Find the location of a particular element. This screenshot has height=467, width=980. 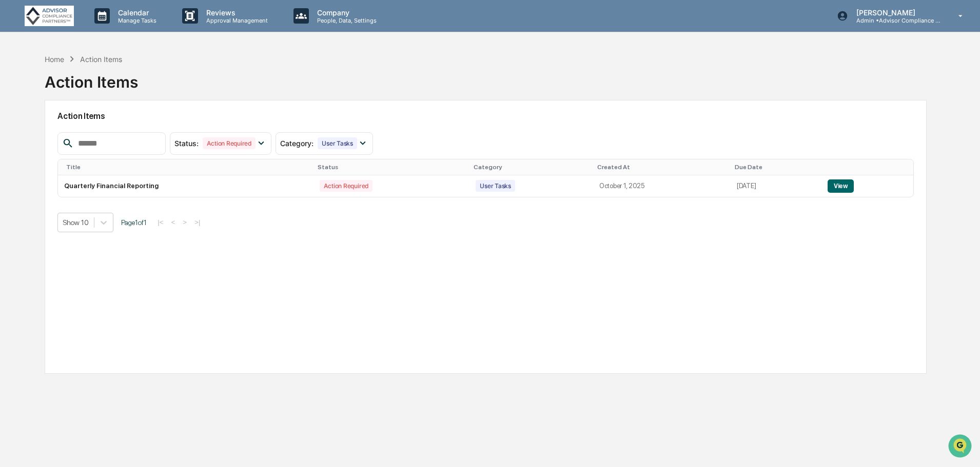

td: Quarterly Financial Reporting is located at coordinates (185, 186).